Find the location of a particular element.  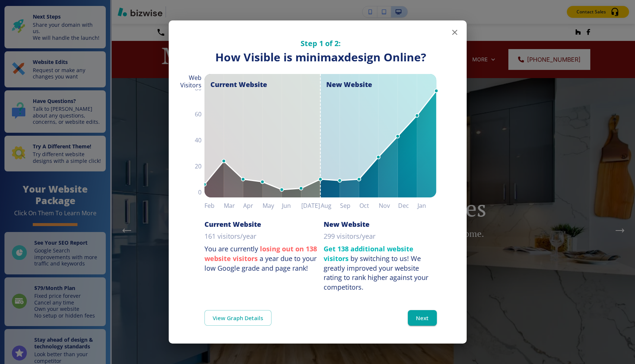

h6: Feb is located at coordinates (214, 206).